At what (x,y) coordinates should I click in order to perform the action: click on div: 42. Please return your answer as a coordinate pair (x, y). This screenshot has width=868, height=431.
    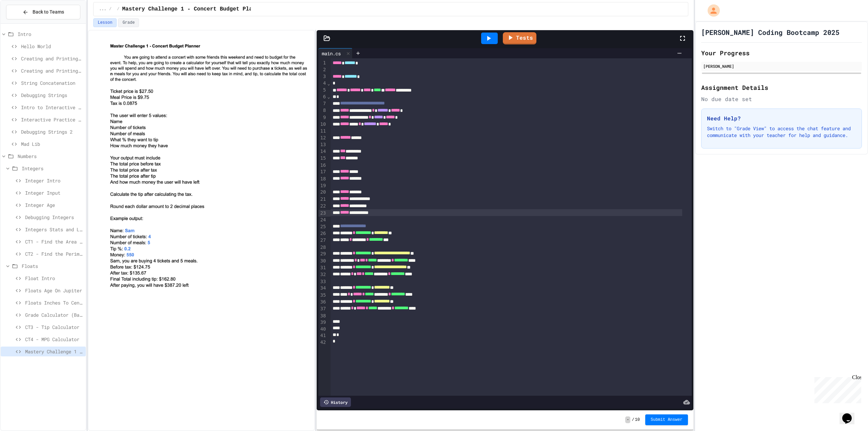
    Looking at the image, I should click on (323, 342).